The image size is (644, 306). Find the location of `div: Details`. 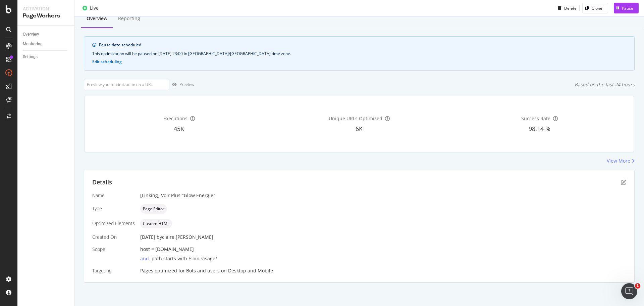

div: Details is located at coordinates (102, 182).